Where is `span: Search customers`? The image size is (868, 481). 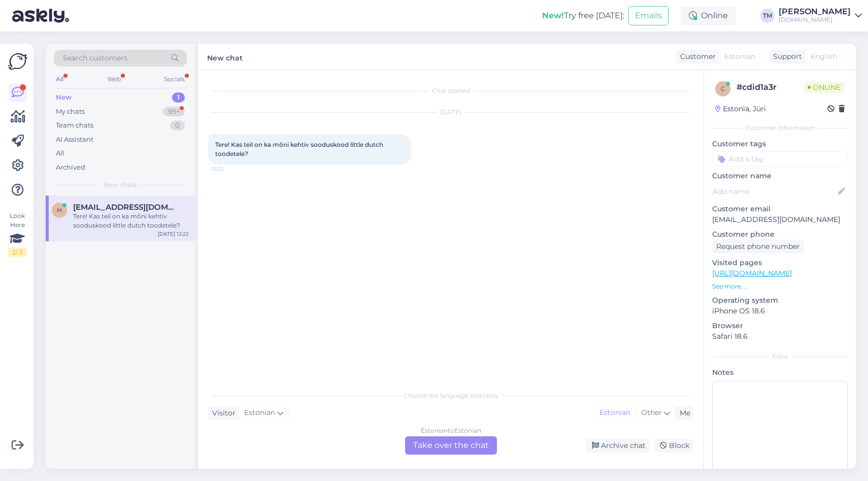
span: Search customers is located at coordinates (95, 58).